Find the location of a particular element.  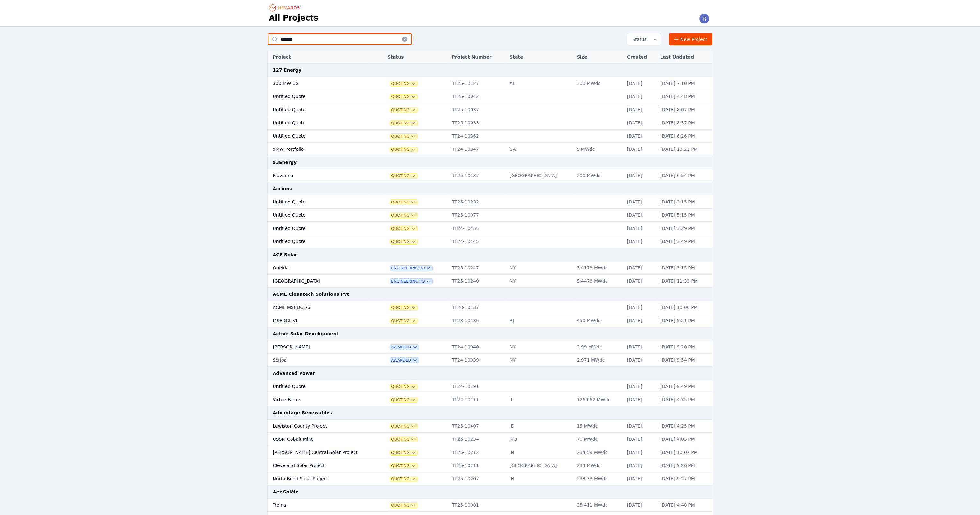

td: RJ is located at coordinates (540, 320).